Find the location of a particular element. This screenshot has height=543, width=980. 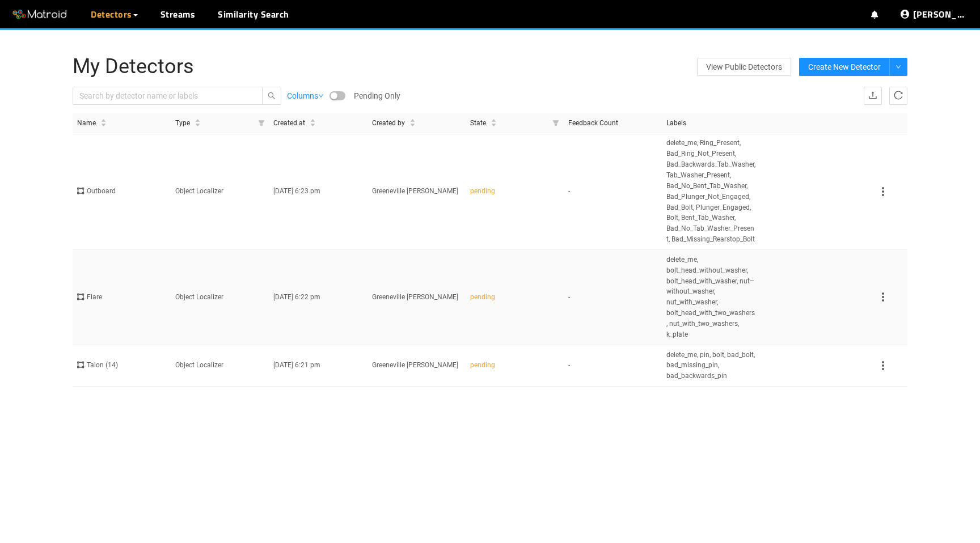

a: Similarity Search is located at coordinates (253, 14).